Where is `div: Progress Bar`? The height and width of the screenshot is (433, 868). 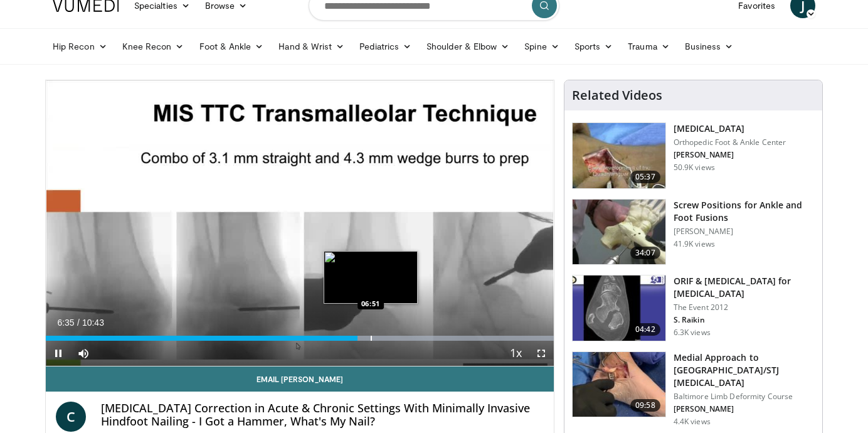
div: Progress Bar is located at coordinates (300, 338).